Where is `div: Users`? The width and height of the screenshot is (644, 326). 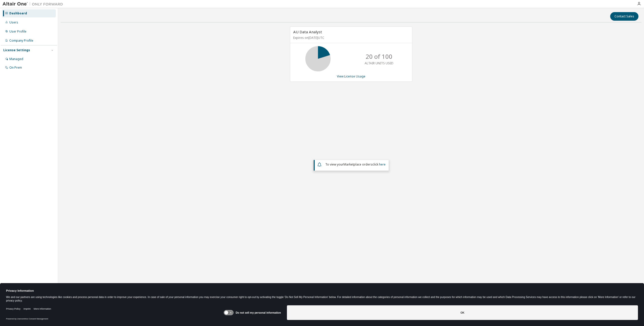 div: Users is located at coordinates (14, 23).